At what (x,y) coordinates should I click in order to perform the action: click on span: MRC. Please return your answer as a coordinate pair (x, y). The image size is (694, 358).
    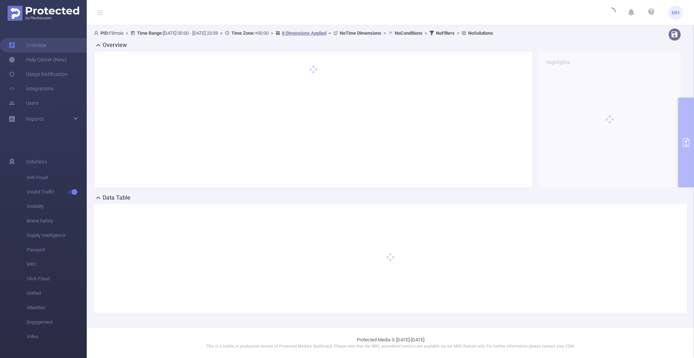
    Looking at the image, I should click on (57, 264).